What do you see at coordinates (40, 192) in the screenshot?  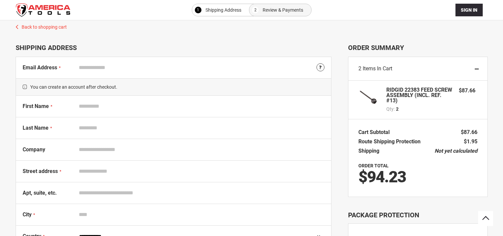 I see `span: Apt, suite, etc.` at bounding box center [40, 192].